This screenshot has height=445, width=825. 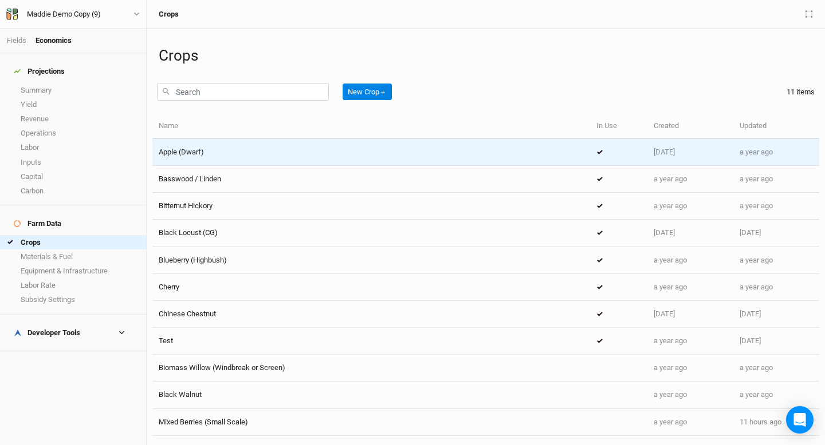 I want to click on div: Farm Data, so click(x=37, y=224).